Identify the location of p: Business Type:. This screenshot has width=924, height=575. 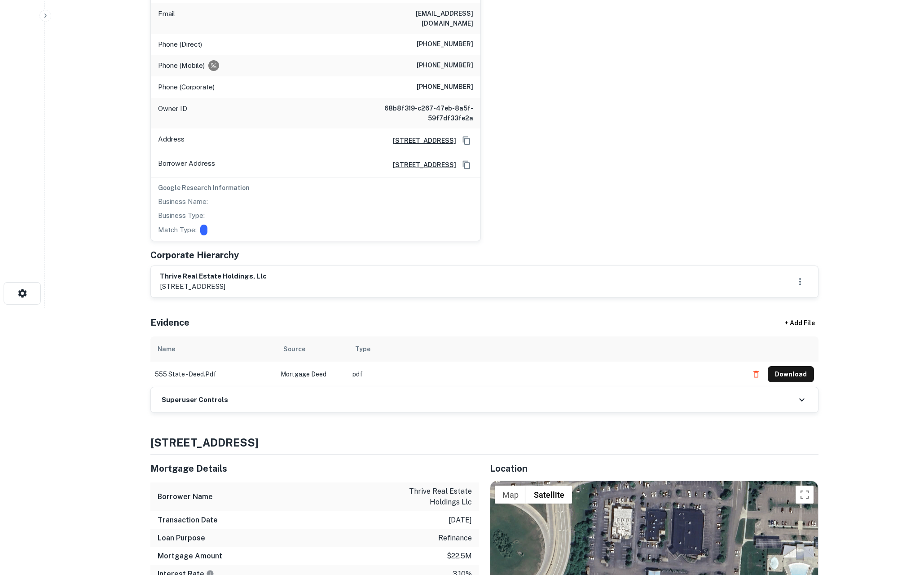
(182, 215).